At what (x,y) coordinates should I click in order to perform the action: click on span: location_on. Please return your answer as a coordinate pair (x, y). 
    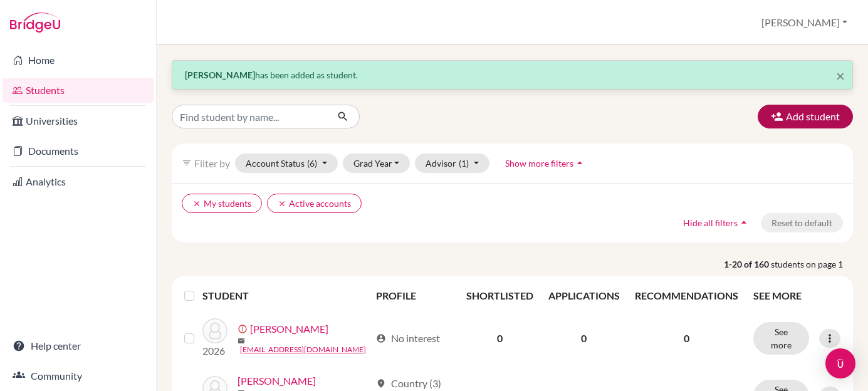
    Looking at the image, I should click on (381, 384).